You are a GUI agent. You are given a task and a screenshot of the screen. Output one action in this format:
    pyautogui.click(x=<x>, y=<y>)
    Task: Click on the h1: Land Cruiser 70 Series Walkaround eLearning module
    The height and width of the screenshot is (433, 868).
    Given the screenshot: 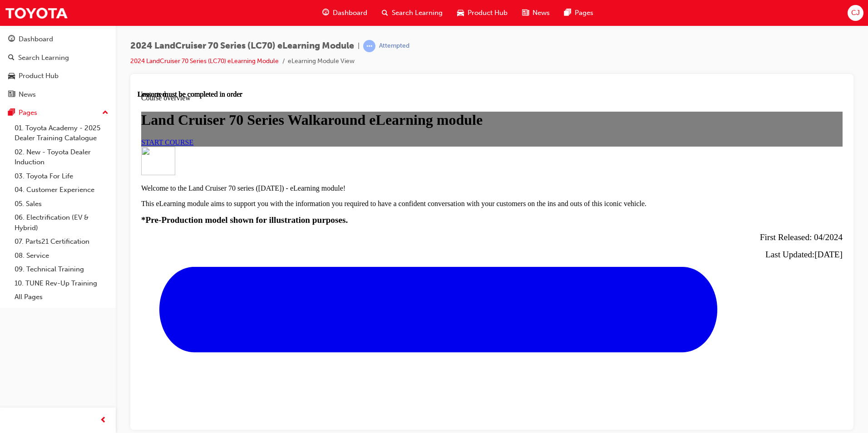 What is the action you would take?
    pyautogui.click(x=354, y=30)
    